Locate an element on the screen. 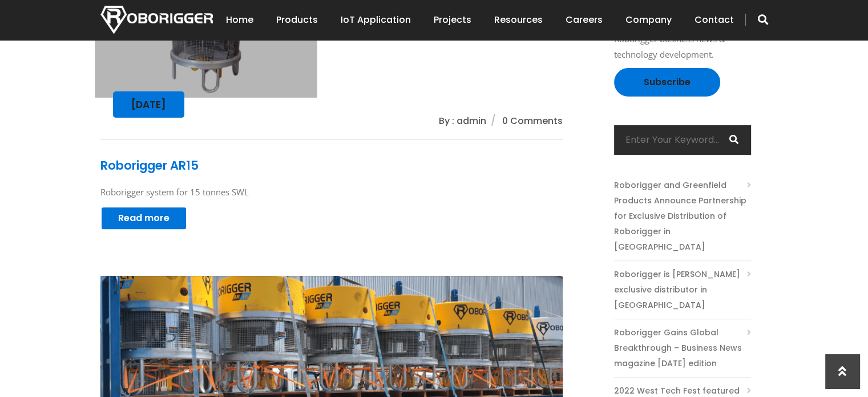 The width and height of the screenshot is (868, 397). a: Resources is located at coordinates (518, 20).